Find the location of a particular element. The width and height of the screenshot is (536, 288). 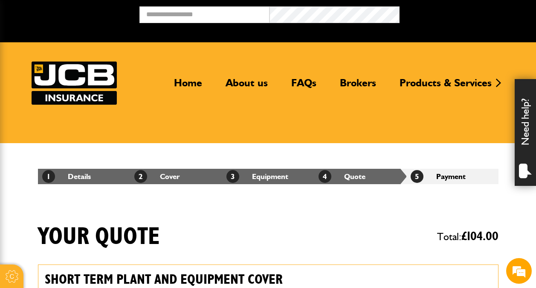

span: 1 is located at coordinates (49, 176).